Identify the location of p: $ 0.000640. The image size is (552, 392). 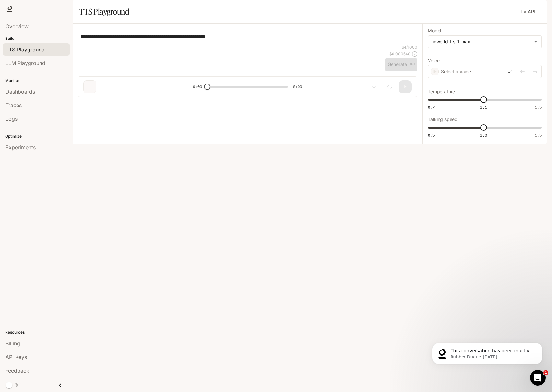
(400, 54).